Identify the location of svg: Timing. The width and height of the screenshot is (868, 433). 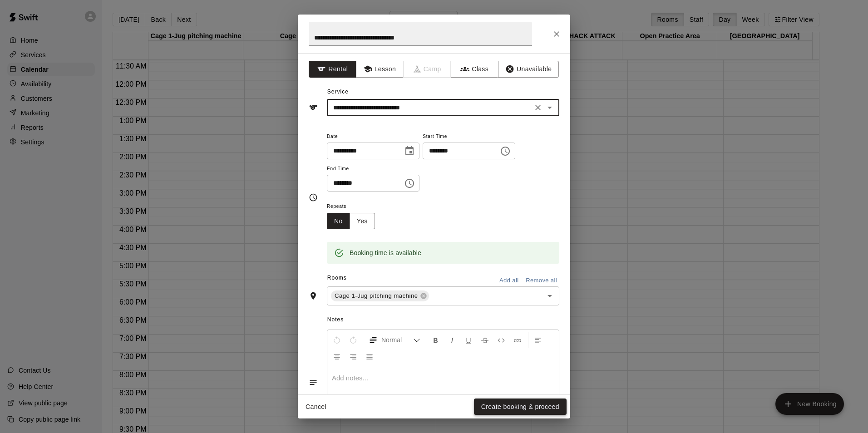
(313, 197).